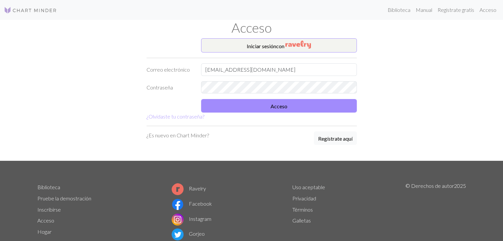 The height and width of the screenshot is (241, 503). I want to click on font: Gorjeo, so click(197, 234).